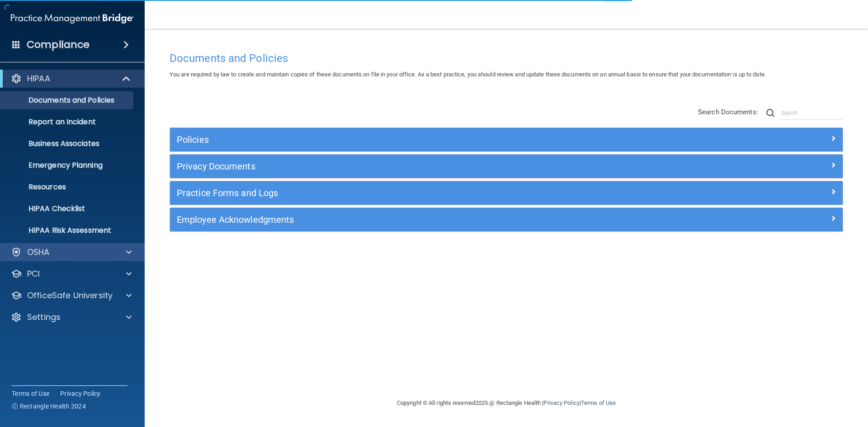 The width and height of the screenshot is (868, 427). Describe the element at coordinates (38, 252) in the screenshot. I see `p: OSHA` at that location.